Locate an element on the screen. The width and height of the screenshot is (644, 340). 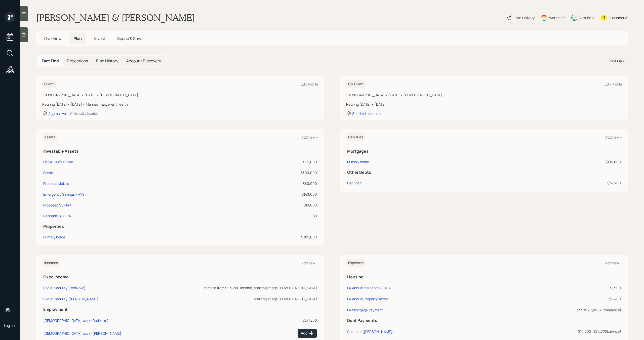
h5: Other Debts is located at coordinates (484, 173).